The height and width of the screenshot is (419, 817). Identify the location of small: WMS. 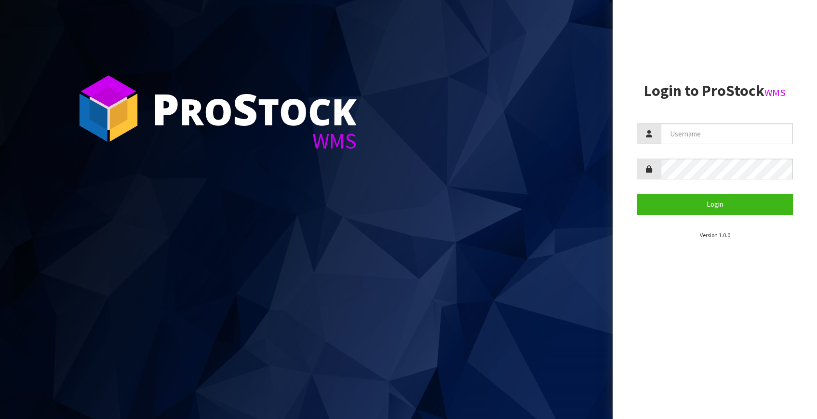
(775, 93).